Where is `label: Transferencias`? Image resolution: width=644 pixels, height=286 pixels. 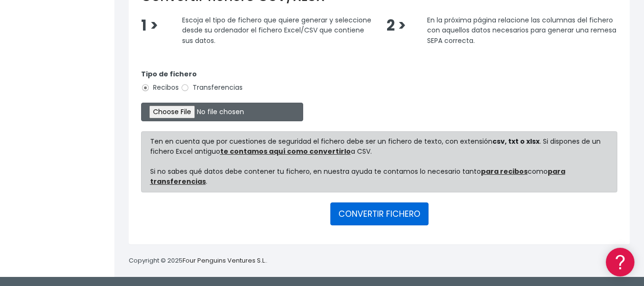
label: Transferencias is located at coordinates (212, 88).